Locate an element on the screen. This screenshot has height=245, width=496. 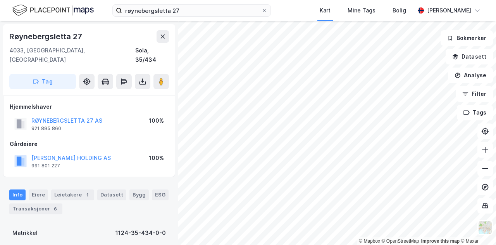
div: ESG is located at coordinates (160, 195).